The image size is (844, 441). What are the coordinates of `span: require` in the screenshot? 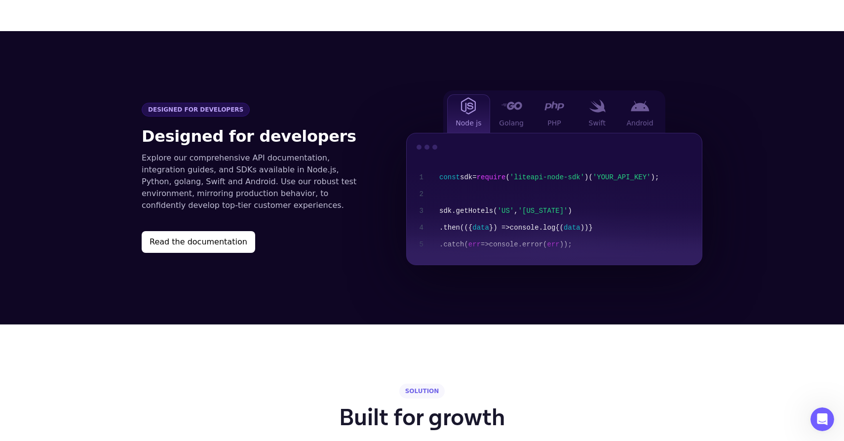 It's located at (491, 177).